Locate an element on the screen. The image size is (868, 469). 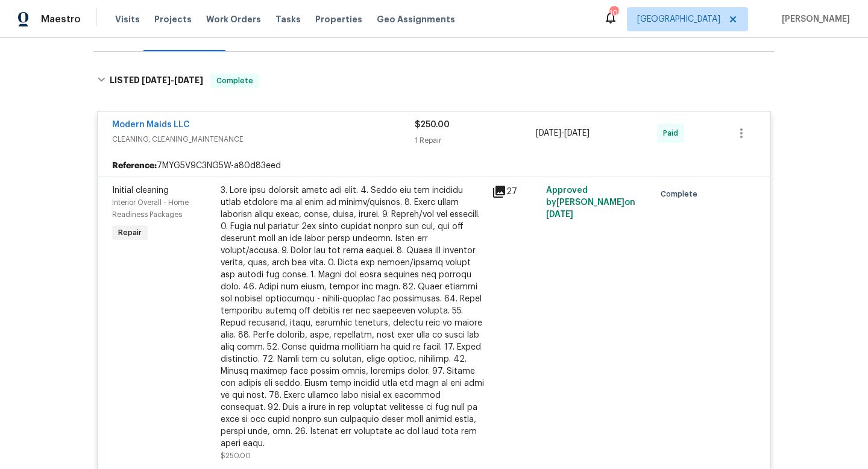
span: Repair is located at coordinates (130, 233).